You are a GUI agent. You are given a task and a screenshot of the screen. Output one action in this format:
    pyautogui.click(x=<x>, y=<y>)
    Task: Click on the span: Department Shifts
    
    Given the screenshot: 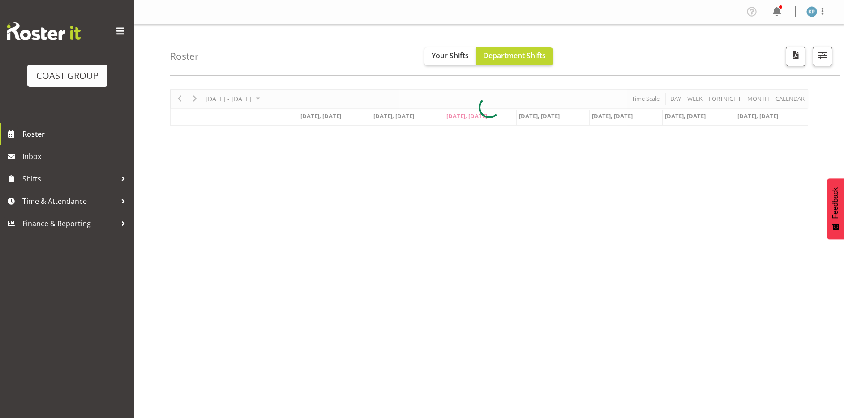 What is the action you would take?
    pyautogui.click(x=515, y=56)
    